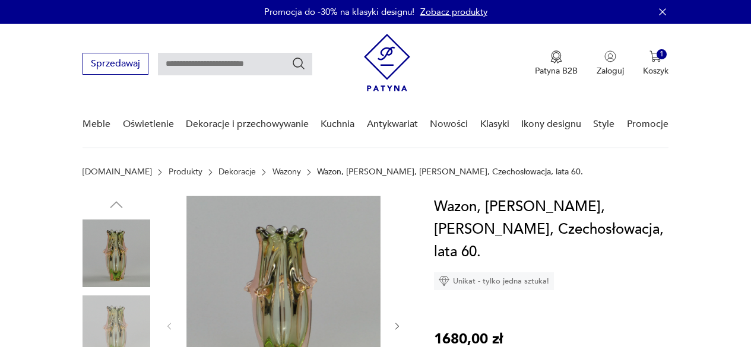  I want to click on img: Ikona medalu, so click(556, 57).